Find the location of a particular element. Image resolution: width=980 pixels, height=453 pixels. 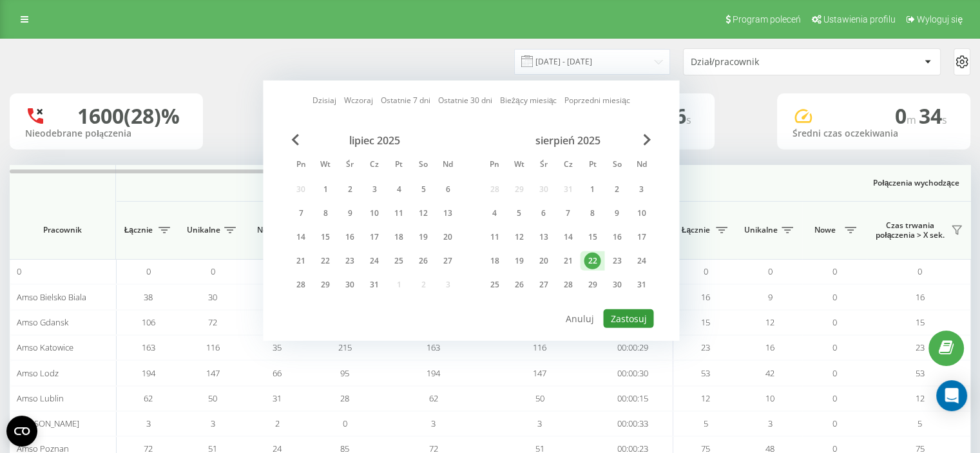

div: 19 is located at coordinates (424, 237).